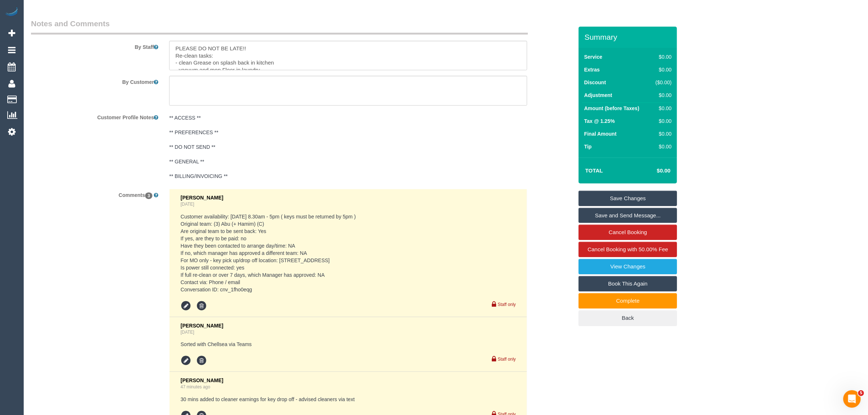  I want to click on a: Back, so click(628, 318).